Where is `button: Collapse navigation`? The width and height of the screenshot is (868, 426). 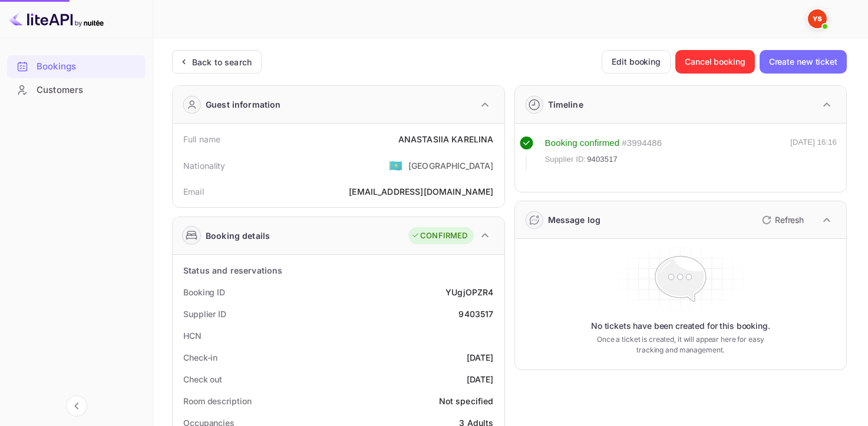 button: Collapse navigation is located at coordinates (77, 406).